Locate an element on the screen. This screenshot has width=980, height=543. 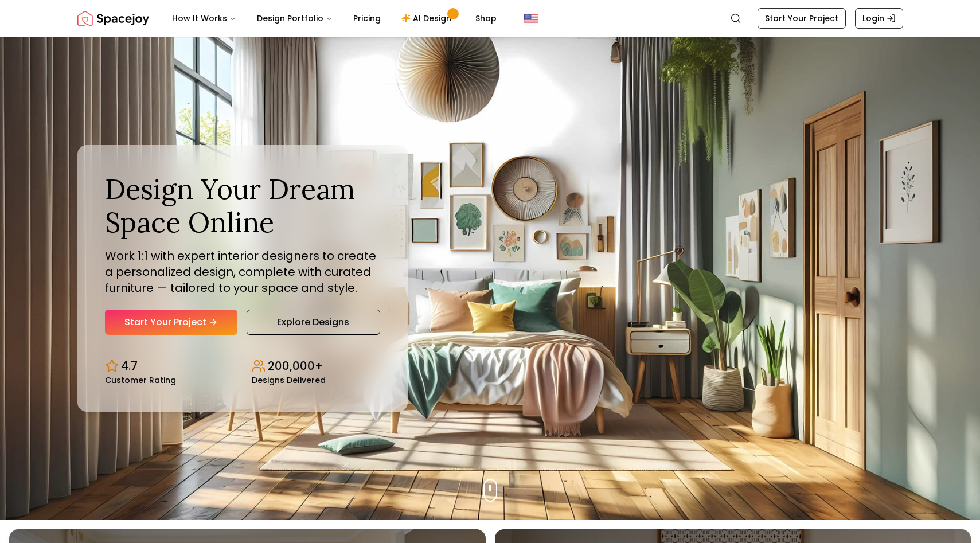
small: Designs Delivered is located at coordinates (289, 381).